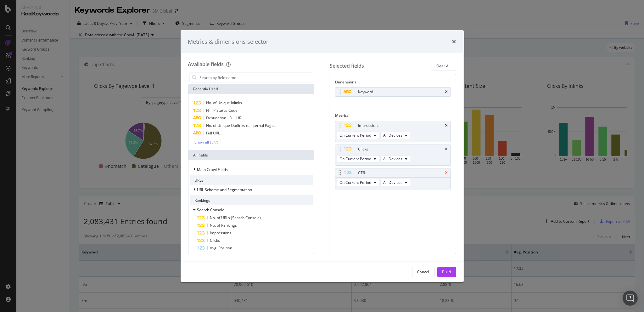 This screenshot has width=644, height=312. What do you see at coordinates (225, 118) in the screenshot?
I see `span: Destination - Full URL` at bounding box center [225, 118].